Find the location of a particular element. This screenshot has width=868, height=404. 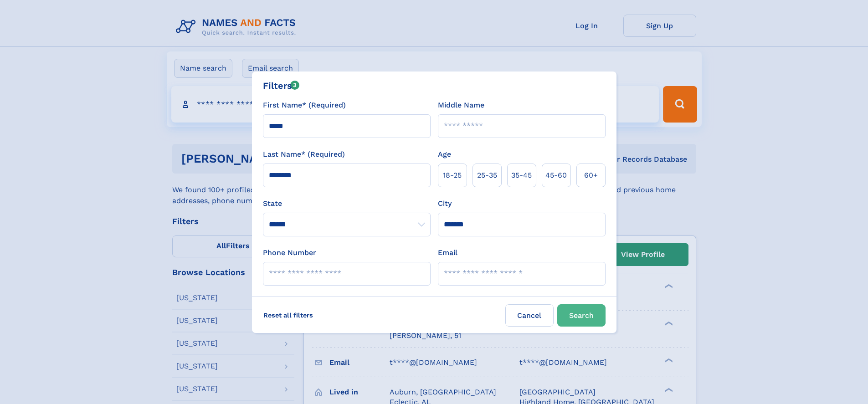

label: Email is located at coordinates (448, 253).